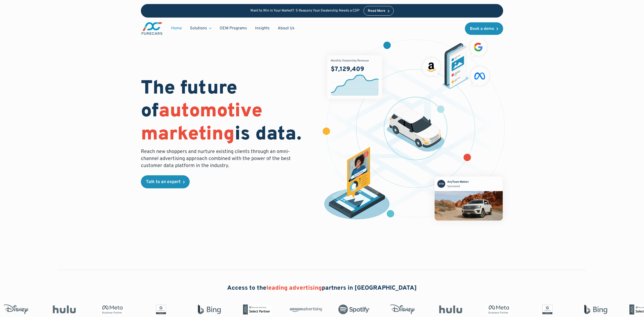 The height and width of the screenshot is (317, 644). I want to click on p: Want to Win in Your Market? 5 Reasons Your Dealership Needs a CDP, so click(305, 11).